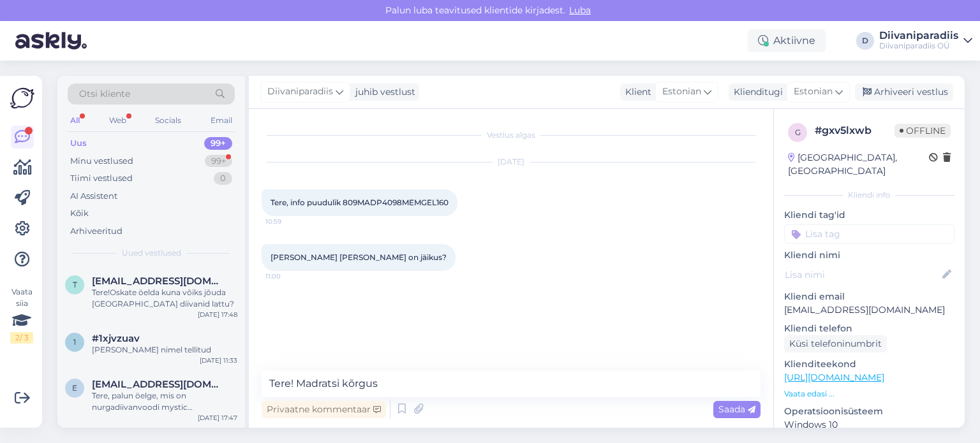 The width and height of the screenshot is (980, 443). Describe the element at coordinates (359, 202) in the screenshot. I see `span: Tere, info puudulik 809MADP4098MEMGEL160` at that location.